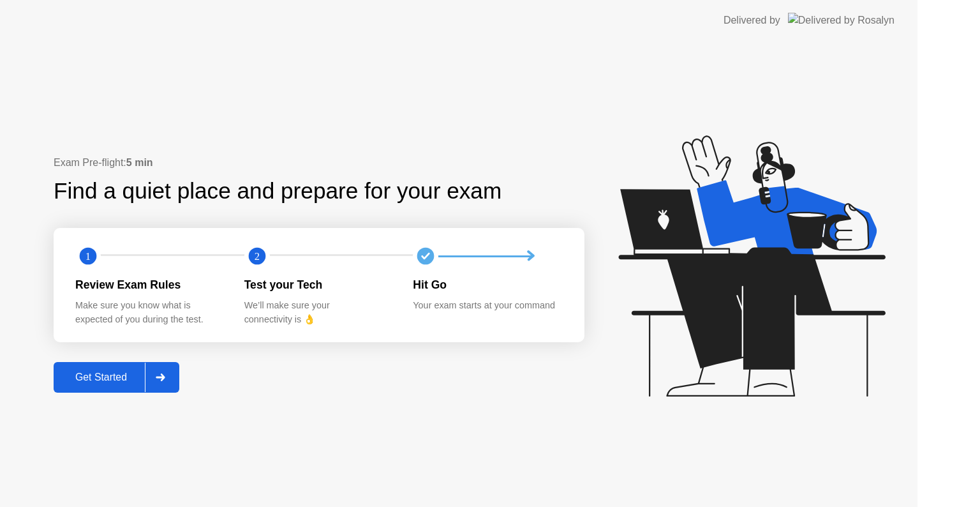 The height and width of the screenshot is (507, 980). I want to click on div: Your exam starts at your command, so click(487, 306).